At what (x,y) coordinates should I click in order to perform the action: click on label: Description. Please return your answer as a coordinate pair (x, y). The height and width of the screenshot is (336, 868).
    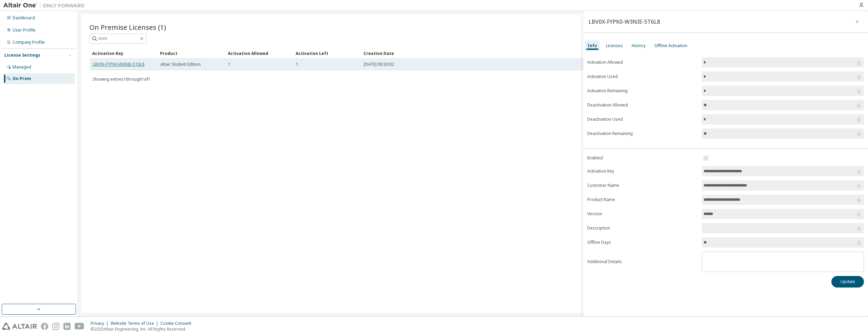
    Looking at the image, I should click on (642, 228).